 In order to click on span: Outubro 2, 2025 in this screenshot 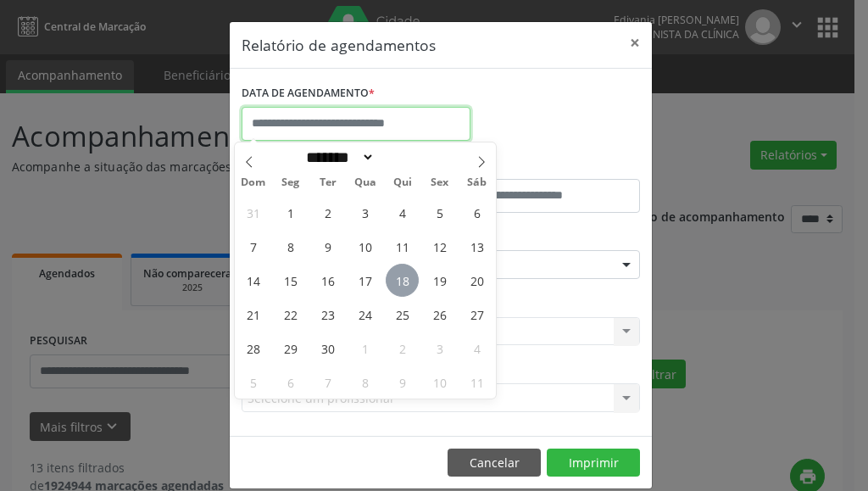, I will do `click(402, 348)`.